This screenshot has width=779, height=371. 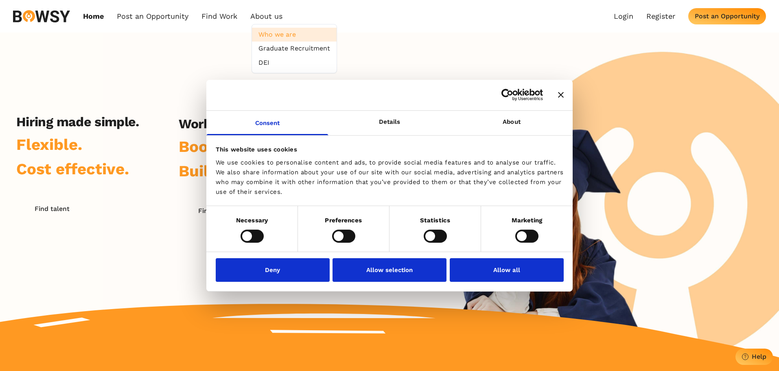 I want to click on strong: Statistics, so click(x=435, y=220).